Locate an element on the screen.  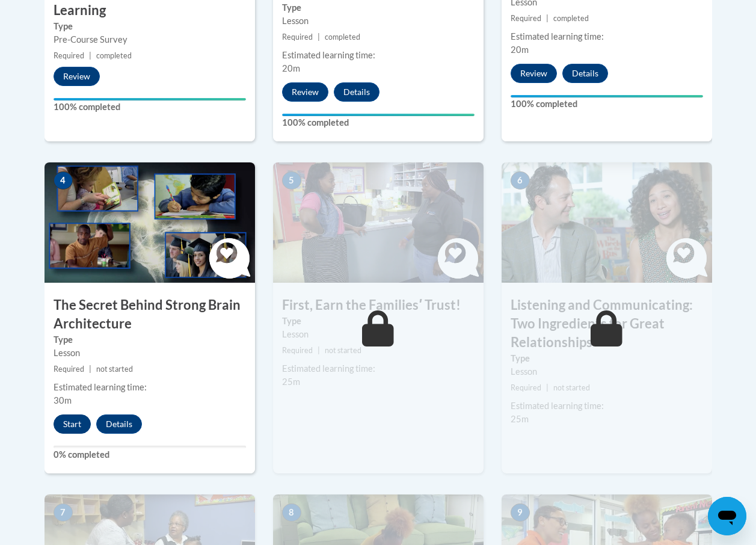
label: 0% completed is located at coordinates (150, 455).